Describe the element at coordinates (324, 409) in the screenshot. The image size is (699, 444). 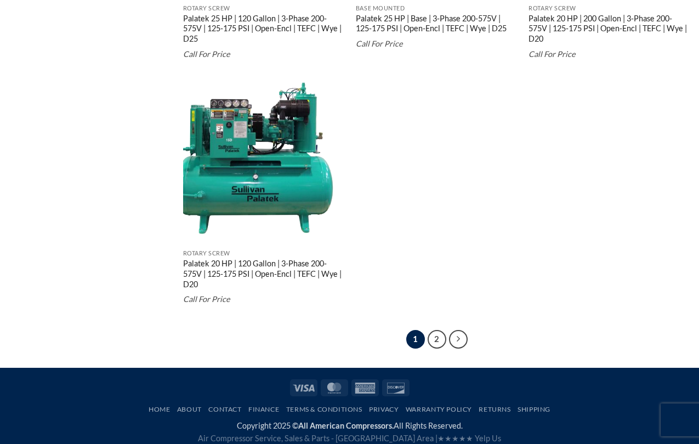
I see `a: Terms & Conditions` at that location.